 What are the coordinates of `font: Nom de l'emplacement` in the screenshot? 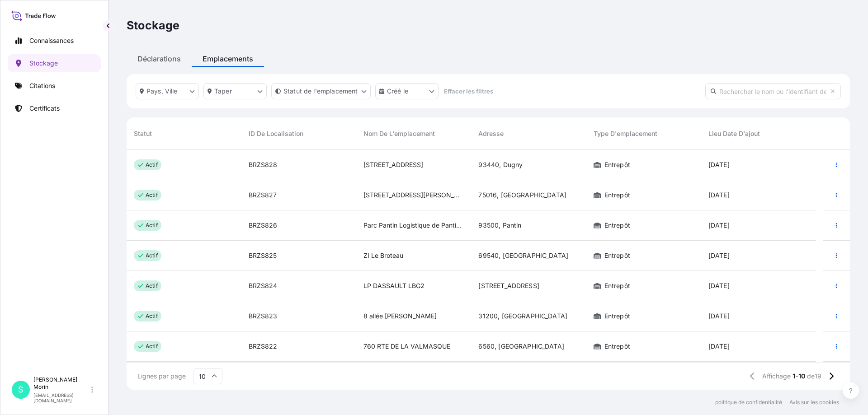 It's located at (399, 134).